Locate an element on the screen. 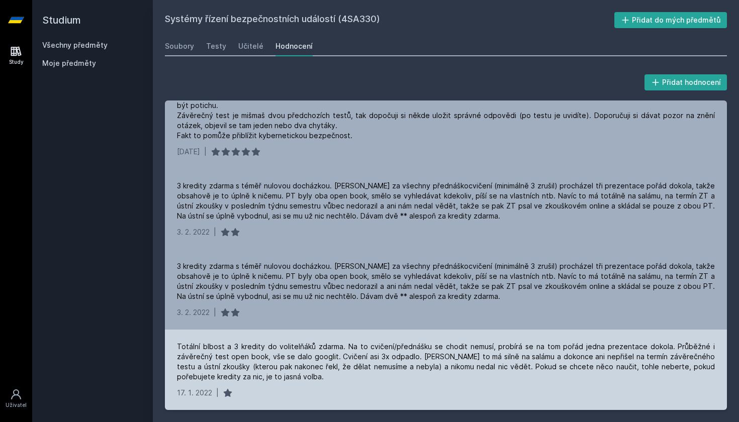 Image resolution: width=739 pixels, height=422 pixels. h2: Systémy řízení bezpečnostních událostí (4SA330) is located at coordinates (390, 20).